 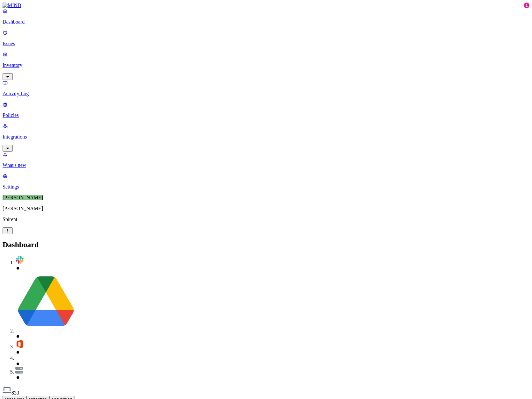 What do you see at coordinates (266, 22) in the screenshot?
I see `p: Dashboard` at bounding box center [266, 22].